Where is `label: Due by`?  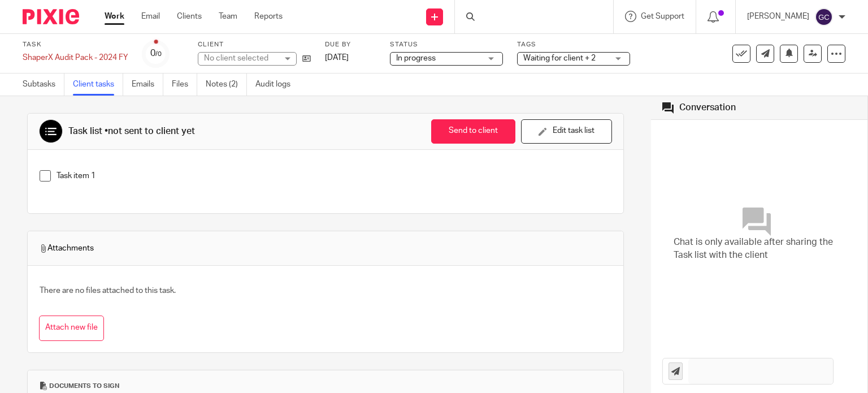
label: Due by is located at coordinates (350, 45).